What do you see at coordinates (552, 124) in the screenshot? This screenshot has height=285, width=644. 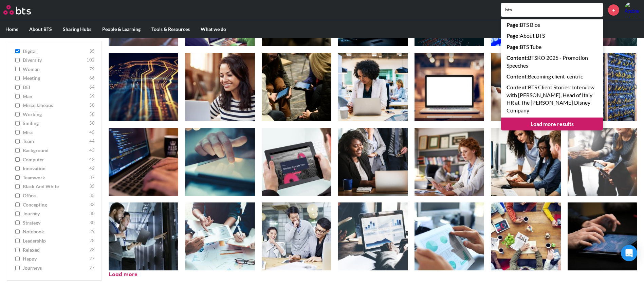 I see `a: Load more results` at bounding box center [552, 124].